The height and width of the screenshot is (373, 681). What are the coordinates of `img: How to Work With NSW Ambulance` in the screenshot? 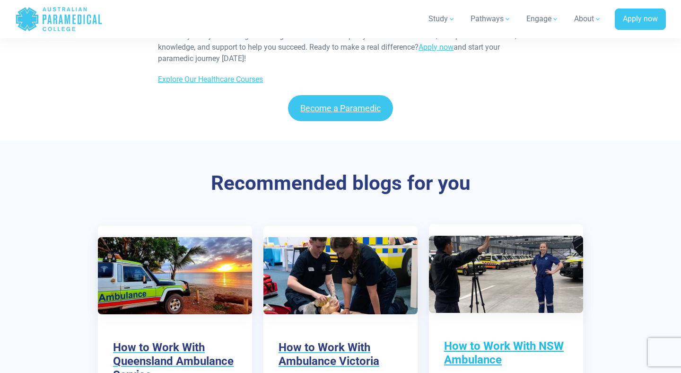 It's located at (506, 274).